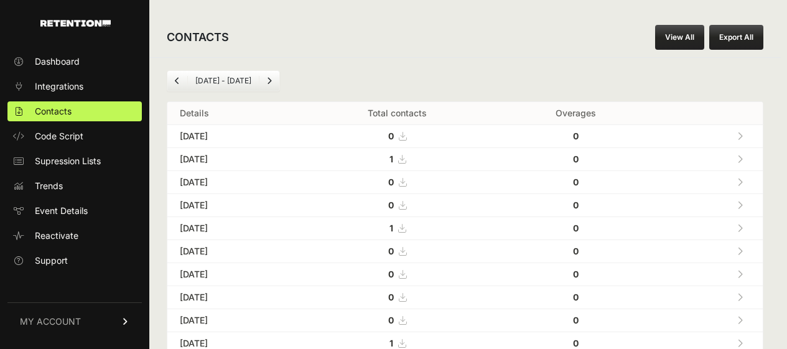  I want to click on a: Contacts, so click(75, 111).